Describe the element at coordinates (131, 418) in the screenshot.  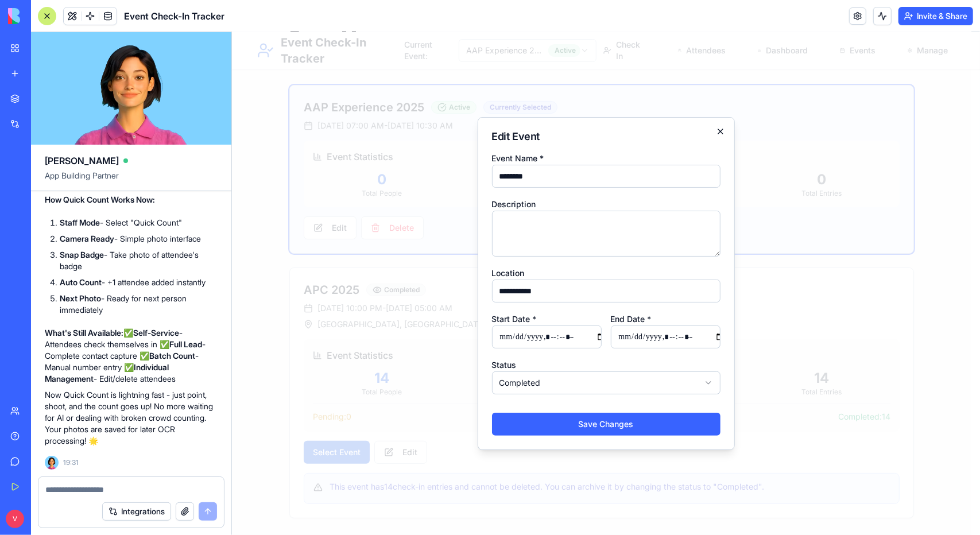
I see `p: Now Quick Count is lightning fast - just point, shoot, and the count goes up! No more waiting for...` at that location.